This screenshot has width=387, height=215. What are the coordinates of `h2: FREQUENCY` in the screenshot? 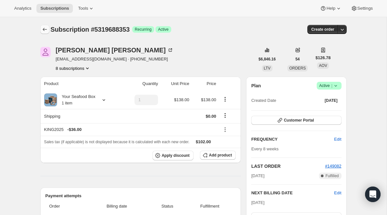 It's located at (293, 139).